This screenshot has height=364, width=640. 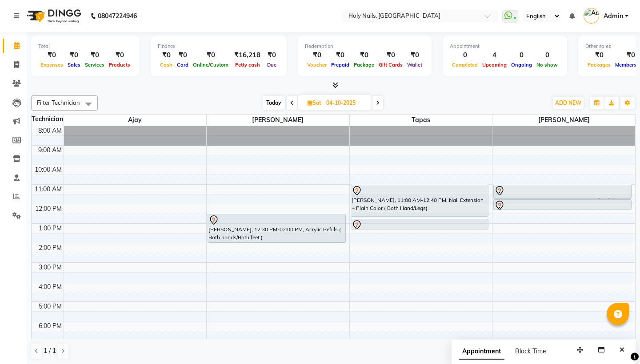 I want to click on span: Ajay, so click(x=135, y=120).